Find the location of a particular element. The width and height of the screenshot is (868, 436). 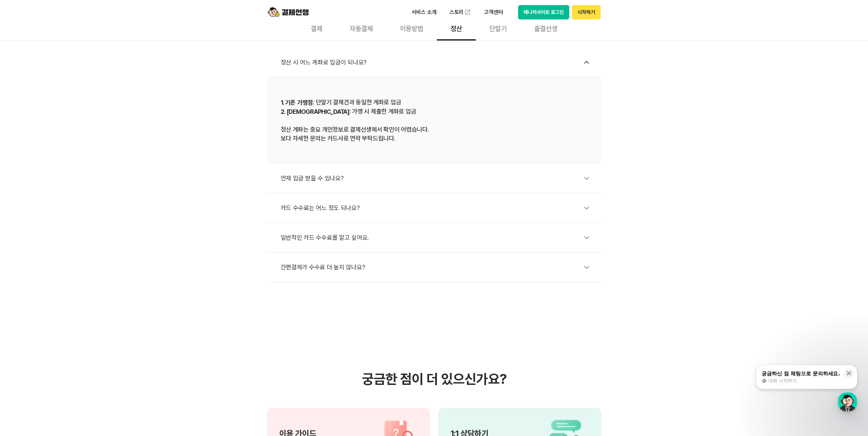

a: 홈 is located at coordinates (24, 224).